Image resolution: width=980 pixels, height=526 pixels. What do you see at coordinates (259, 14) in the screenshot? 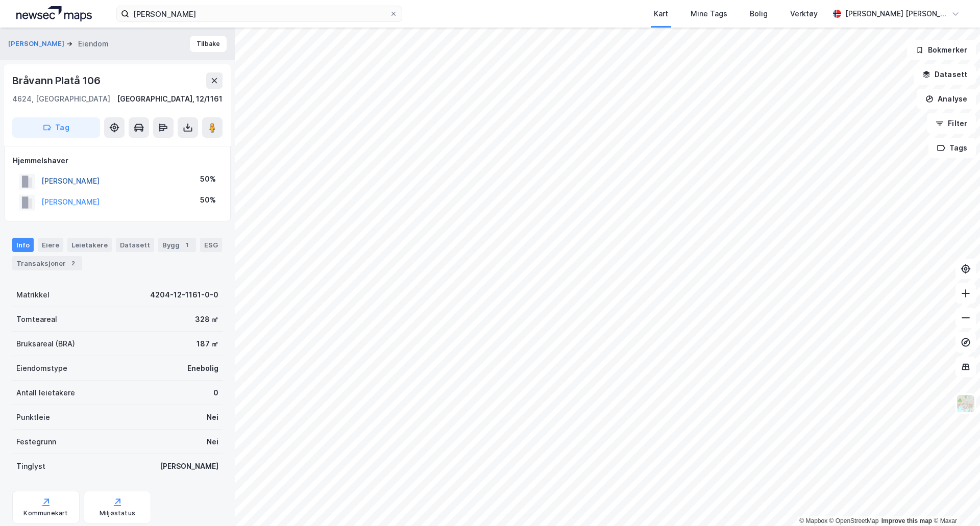
I see `input: Søk på adresse, matrikkel, gårdeiere, leietakere eller personer` at bounding box center [259, 14].